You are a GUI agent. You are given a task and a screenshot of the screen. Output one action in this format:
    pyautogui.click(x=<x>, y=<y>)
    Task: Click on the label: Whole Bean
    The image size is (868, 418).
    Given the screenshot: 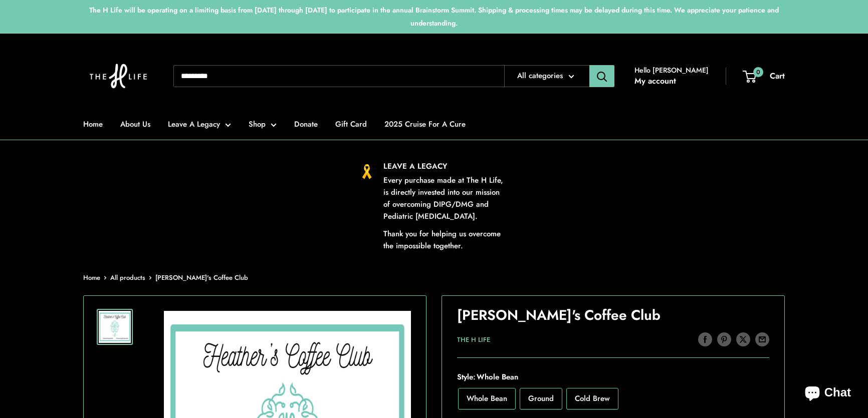 What is the action you would take?
    pyautogui.click(x=486, y=399)
    